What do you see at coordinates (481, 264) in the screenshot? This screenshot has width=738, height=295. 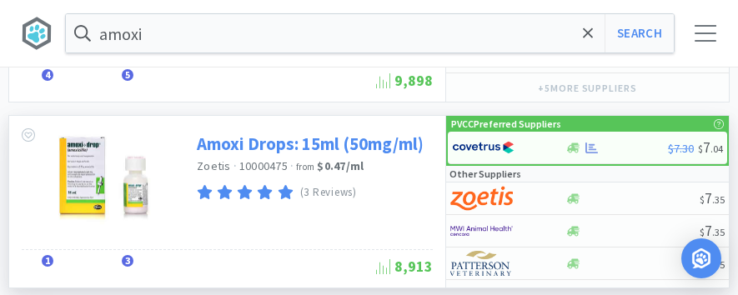 I see `img: f5e969b455434c6296c6d81ef179fa71_3.png` at bounding box center [481, 264].